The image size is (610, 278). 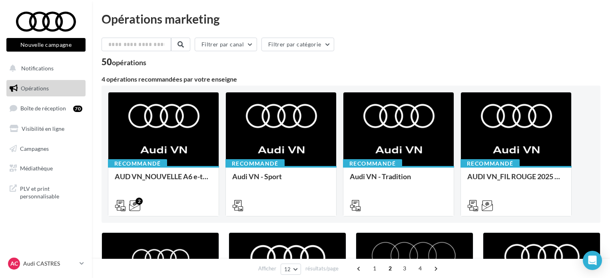 What do you see at coordinates (322, 268) in the screenshot?
I see `span: résultats/page` at bounding box center [322, 268].